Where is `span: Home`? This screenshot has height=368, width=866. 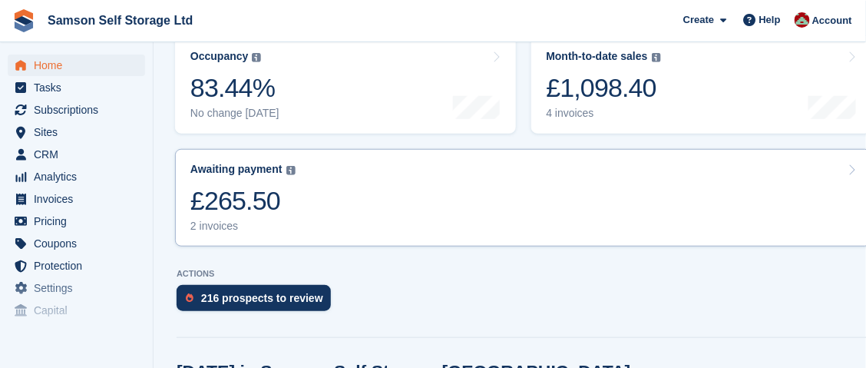 span: Home is located at coordinates (80, 65).